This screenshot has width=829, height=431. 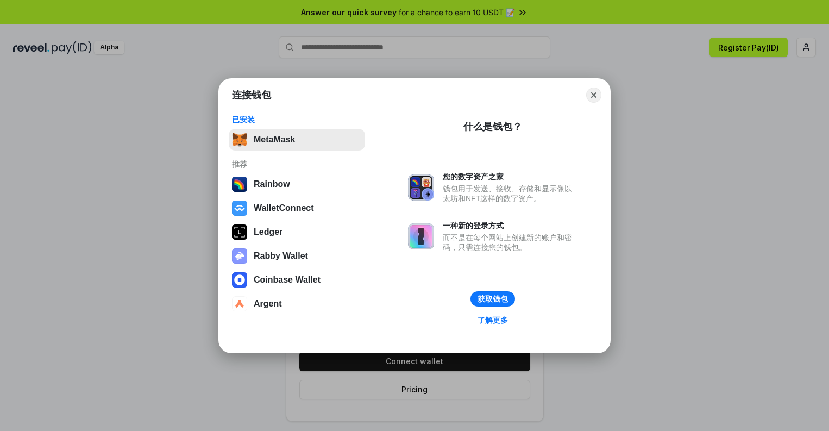 What do you see at coordinates (296, 119) in the screenshot?
I see `div: 已安装` at bounding box center [296, 119].